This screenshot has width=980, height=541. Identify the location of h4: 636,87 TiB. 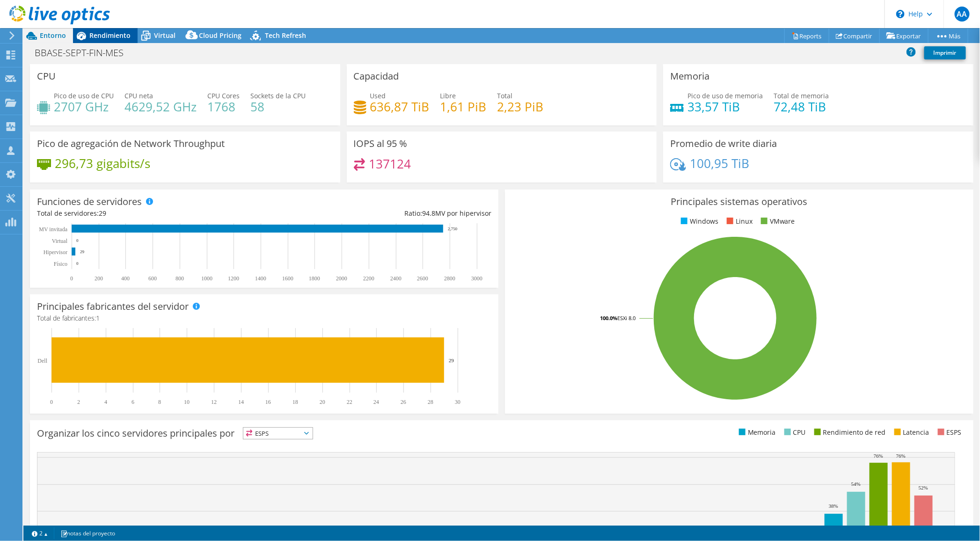
(400, 107).